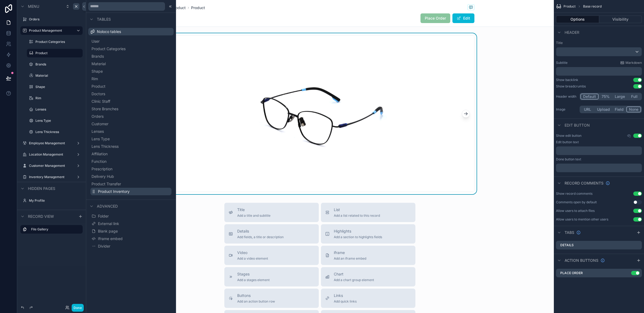 The width and height of the screenshot is (644, 313). I want to click on a: Inventory Management, so click(51, 177).